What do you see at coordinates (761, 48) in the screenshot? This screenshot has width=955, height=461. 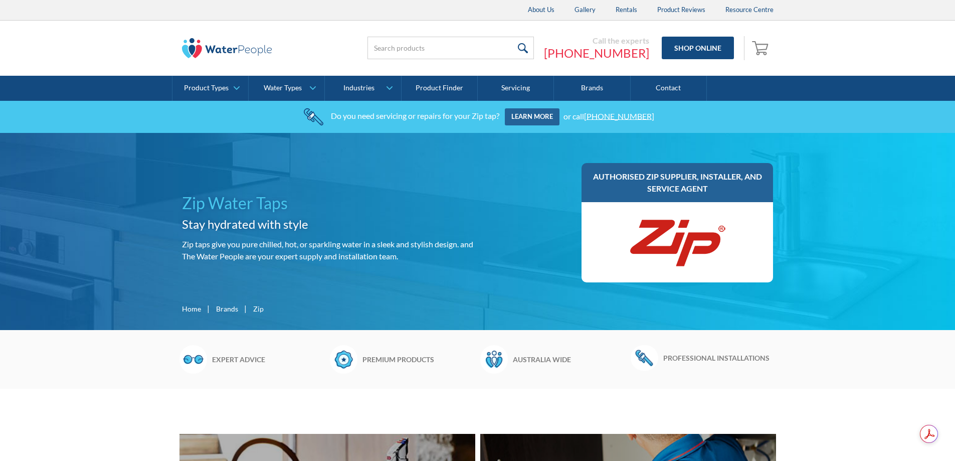 I see `img: shopping cart` at bounding box center [761, 48].